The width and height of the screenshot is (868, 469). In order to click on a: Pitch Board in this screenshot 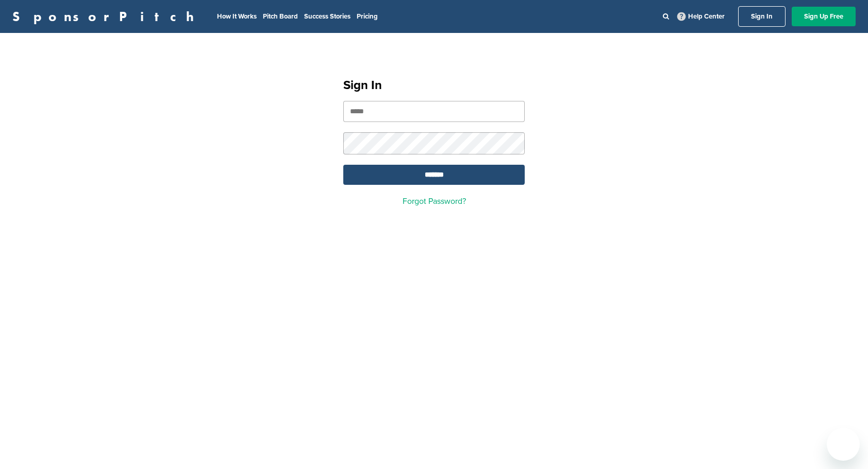, I will do `click(280, 17)`.